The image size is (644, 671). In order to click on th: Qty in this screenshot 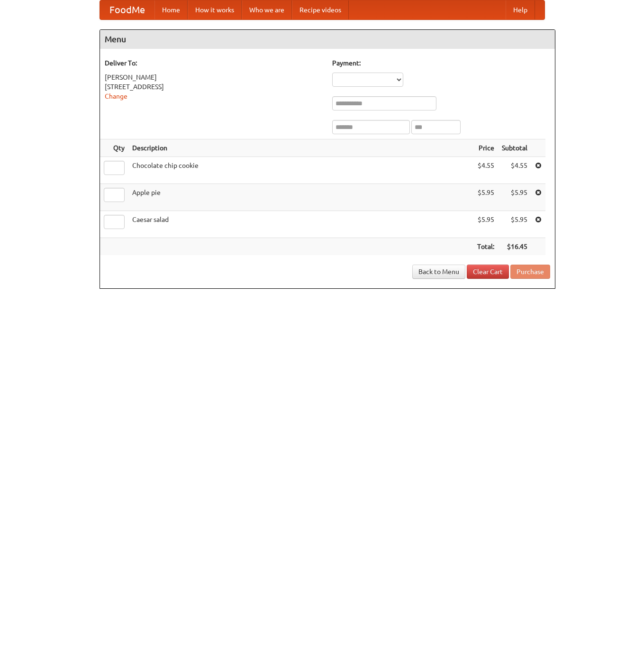, I will do `click(114, 148)`.